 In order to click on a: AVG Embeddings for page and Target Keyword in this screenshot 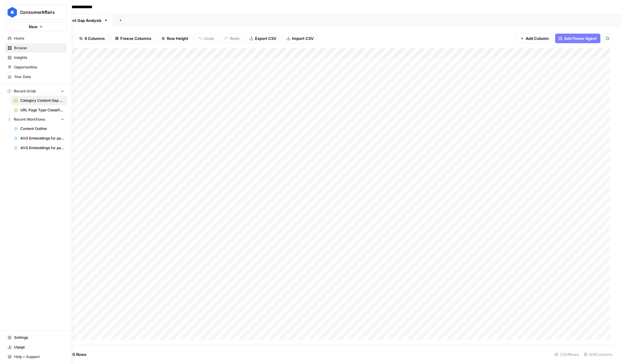, I will do `click(39, 148)`.